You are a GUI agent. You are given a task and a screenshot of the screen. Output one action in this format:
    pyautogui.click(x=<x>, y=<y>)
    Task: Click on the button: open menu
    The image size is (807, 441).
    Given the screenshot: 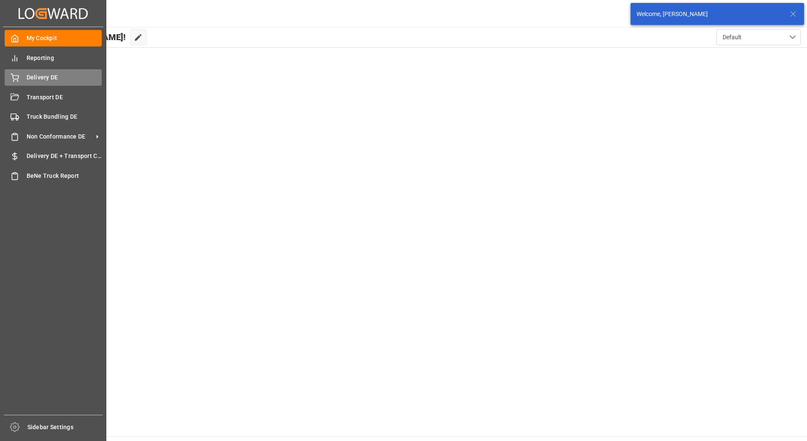 What is the action you would take?
    pyautogui.click(x=759, y=37)
    